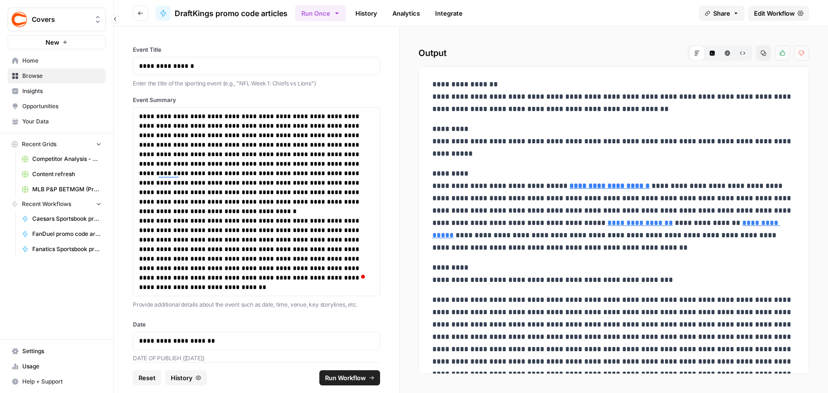  Describe the element at coordinates (256, 50) in the screenshot. I see `label: Event Title` at that location.